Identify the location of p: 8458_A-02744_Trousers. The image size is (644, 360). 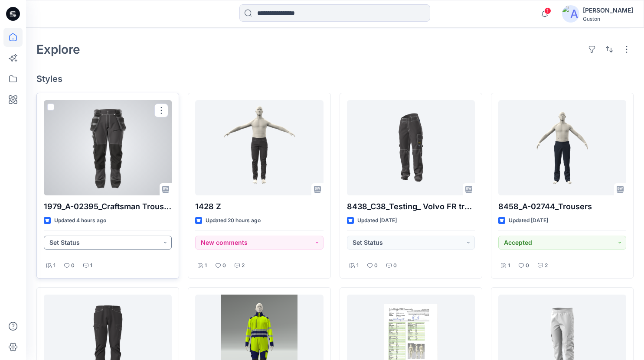
(562, 206).